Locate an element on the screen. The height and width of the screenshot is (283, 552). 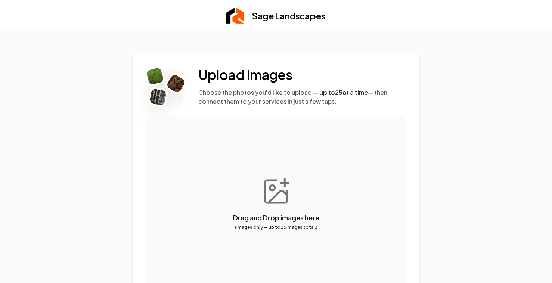
h2: Upload Images is located at coordinates (302, 75).